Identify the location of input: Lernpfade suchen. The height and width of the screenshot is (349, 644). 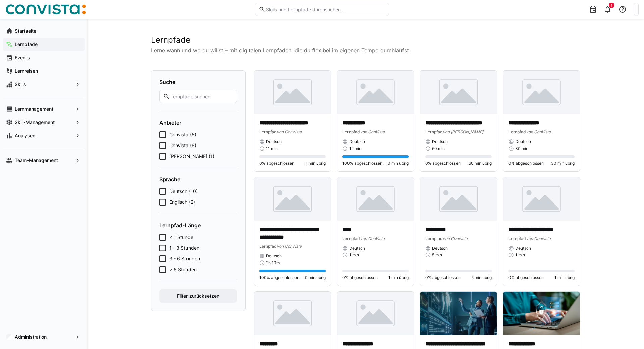
(202, 96).